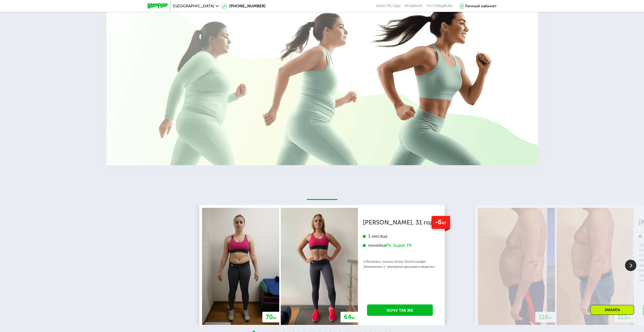 Image resolution: width=644 pixels, height=332 pixels. Describe the element at coordinates (389, 6) in the screenshot. I see `a: Качество еды` at that location.